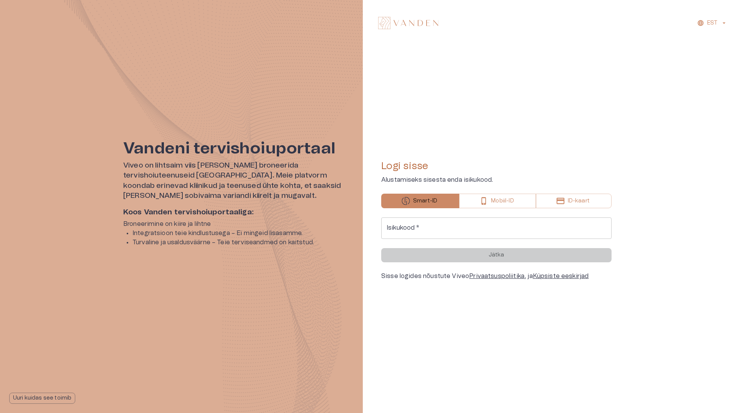 This screenshot has height=413, width=744. Describe the element at coordinates (578, 201) in the screenshot. I see `p: ID-kaart` at that location.